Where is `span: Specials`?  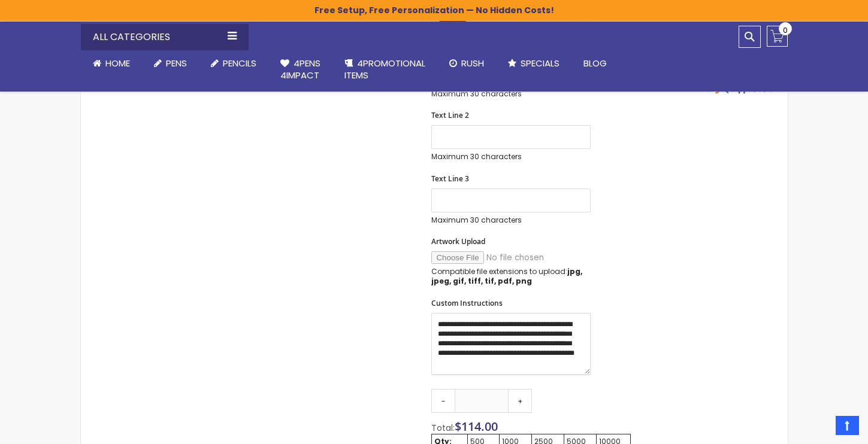 span: Specials is located at coordinates (540, 63).